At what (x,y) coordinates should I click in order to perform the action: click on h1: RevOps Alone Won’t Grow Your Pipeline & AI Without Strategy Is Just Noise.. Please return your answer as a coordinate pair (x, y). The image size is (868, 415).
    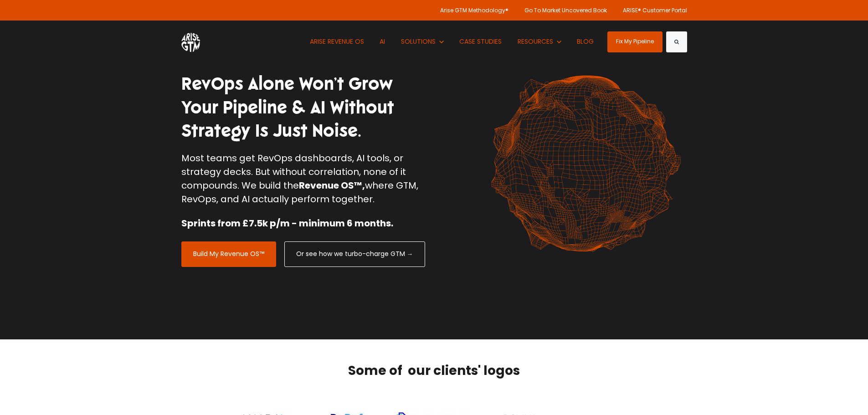
    Looking at the image, I should click on (304, 107).